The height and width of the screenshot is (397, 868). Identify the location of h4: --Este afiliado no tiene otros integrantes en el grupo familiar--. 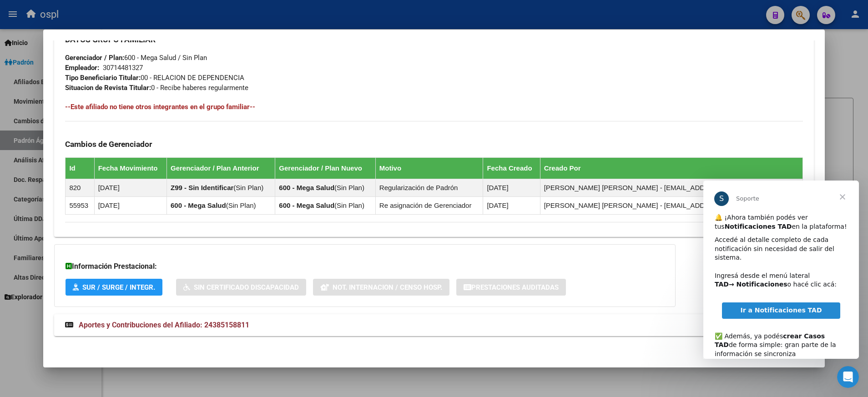
(434, 107).